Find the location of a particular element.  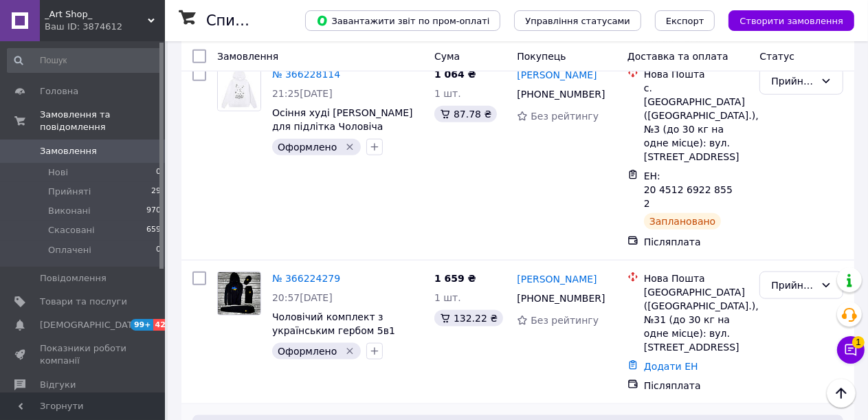

h1: Список замовлень is located at coordinates (275, 20).